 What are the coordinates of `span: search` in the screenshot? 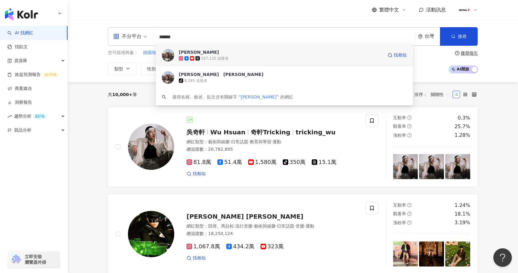 It's located at (164, 97).